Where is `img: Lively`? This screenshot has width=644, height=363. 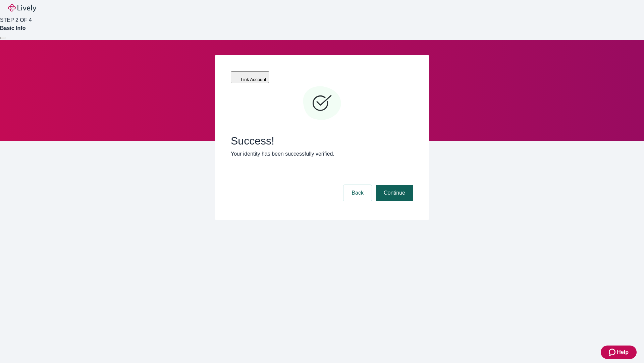 img: Lively is located at coordinates (22, 8).